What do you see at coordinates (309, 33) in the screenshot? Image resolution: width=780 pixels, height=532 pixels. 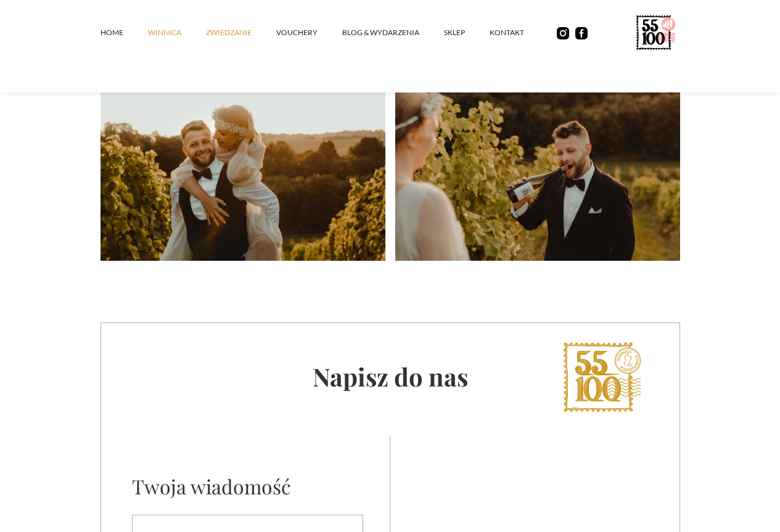 I see `a: vouchery` at bounding box center [309, 33].